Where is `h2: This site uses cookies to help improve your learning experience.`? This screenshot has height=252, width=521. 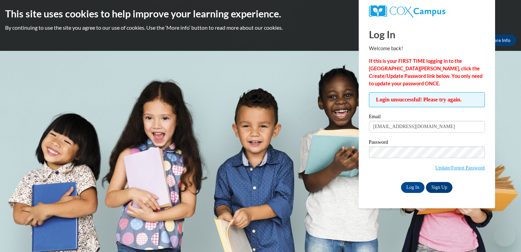
h2: This site uses cookies to help improve your learning experience. is located at coordinates (261, 14).